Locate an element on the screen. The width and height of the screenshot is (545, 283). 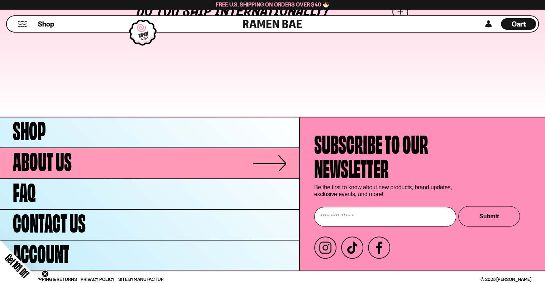
span: About Us is located at coordinates (42, 160).